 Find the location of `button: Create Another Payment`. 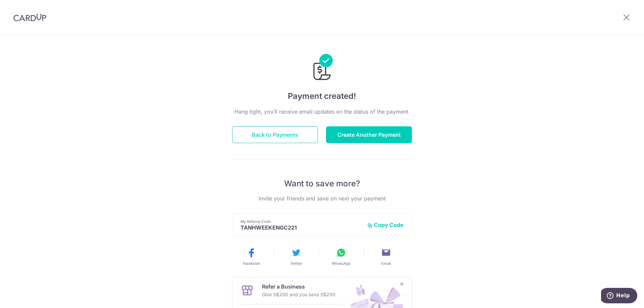

button: Create Another Payment is located at coordinates (369, 135).